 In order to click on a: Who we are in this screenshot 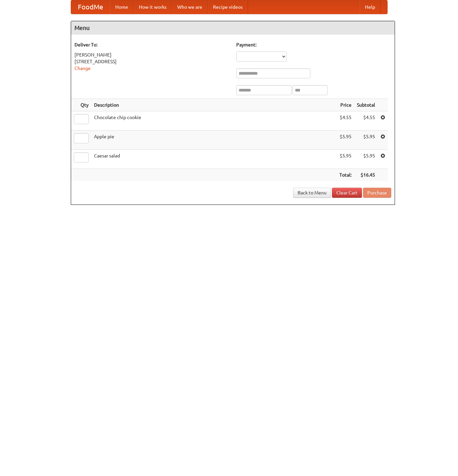, I will do `click(189, 7)`.